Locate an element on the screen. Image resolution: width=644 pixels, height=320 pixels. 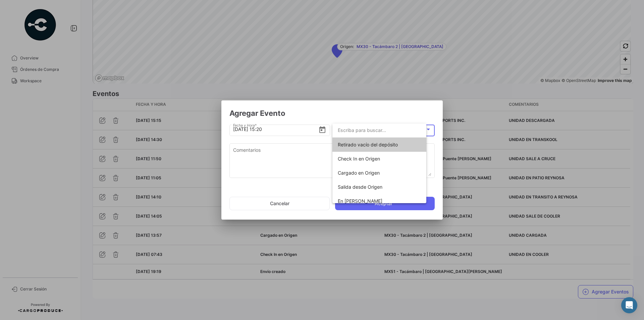
input: dropdown search is located at coordinates (379, 130).